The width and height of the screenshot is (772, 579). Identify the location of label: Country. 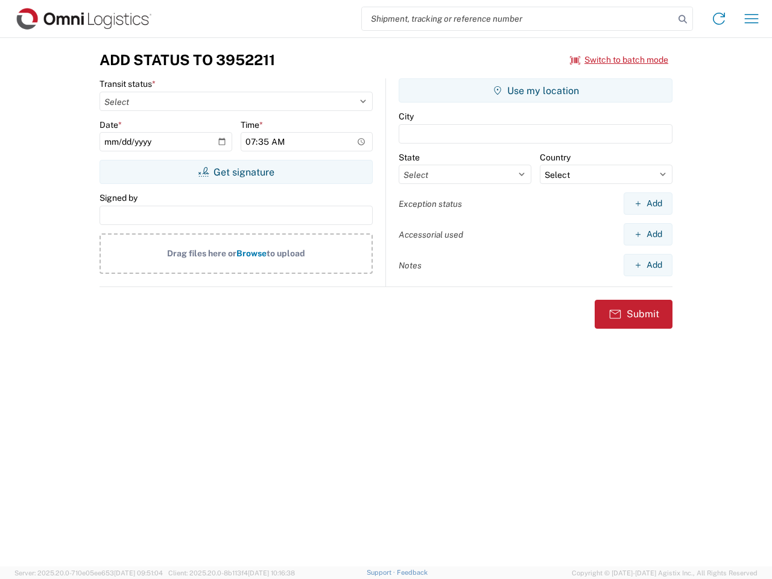
(555, 157).